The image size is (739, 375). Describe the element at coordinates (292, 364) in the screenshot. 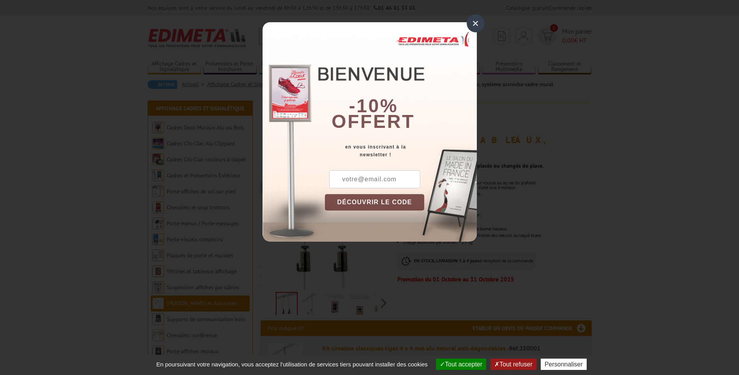

I see `span: En poursuivant votre navigation, vous acceptez l'utilisation de services tiers pouvant installer ...` at that location.